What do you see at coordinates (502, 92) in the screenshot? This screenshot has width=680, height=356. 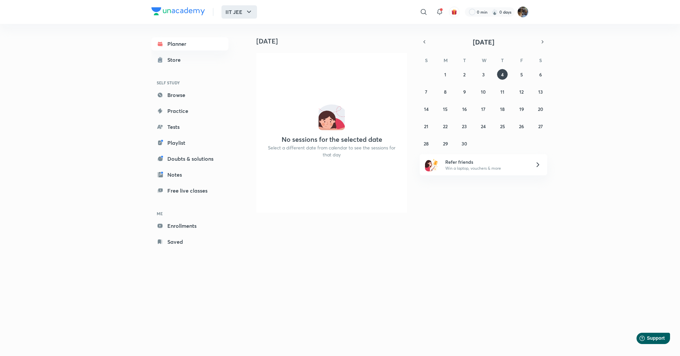 I see `button: September 11, 2025` at bounding box center [502, 92].